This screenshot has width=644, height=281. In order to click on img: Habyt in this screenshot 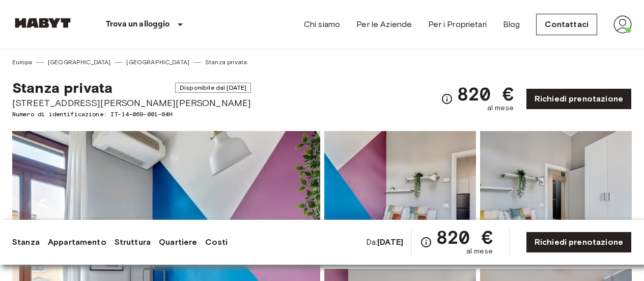, I will do `click(43, 23)`.